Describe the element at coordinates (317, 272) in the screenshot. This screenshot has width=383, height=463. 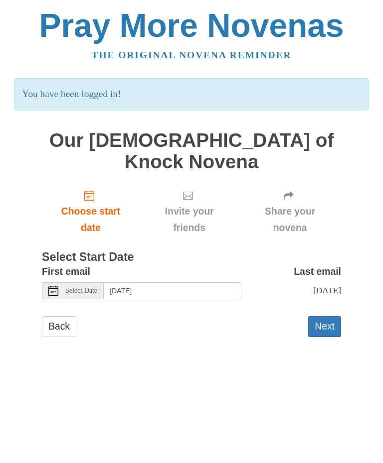
I see `label: Last email` at that location.